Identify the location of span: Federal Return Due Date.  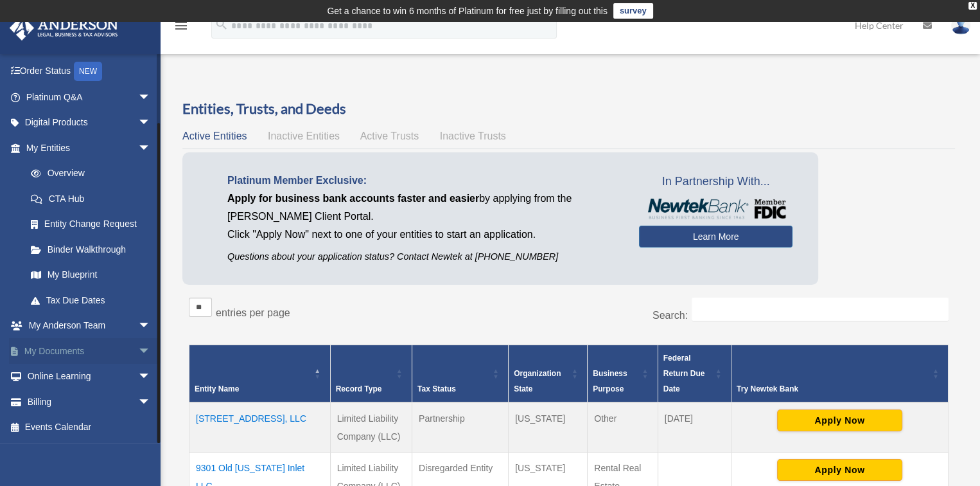
(684, 374).